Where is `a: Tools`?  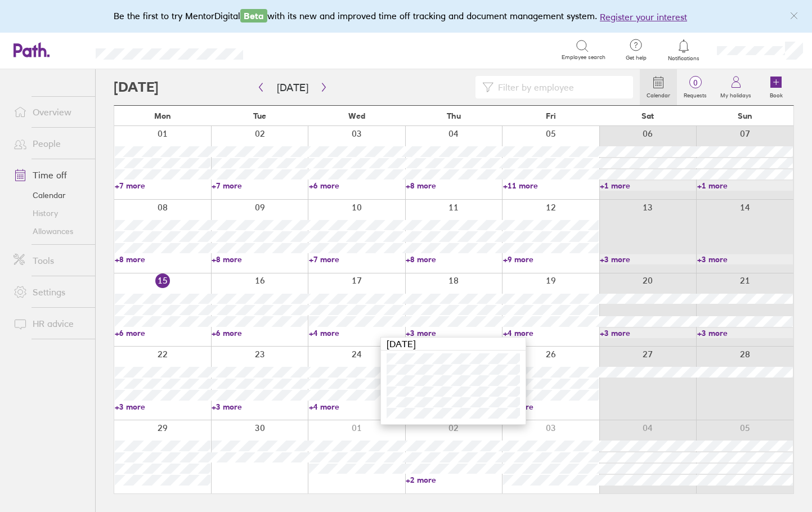 a: Tools is located at coordinates (50, 261).